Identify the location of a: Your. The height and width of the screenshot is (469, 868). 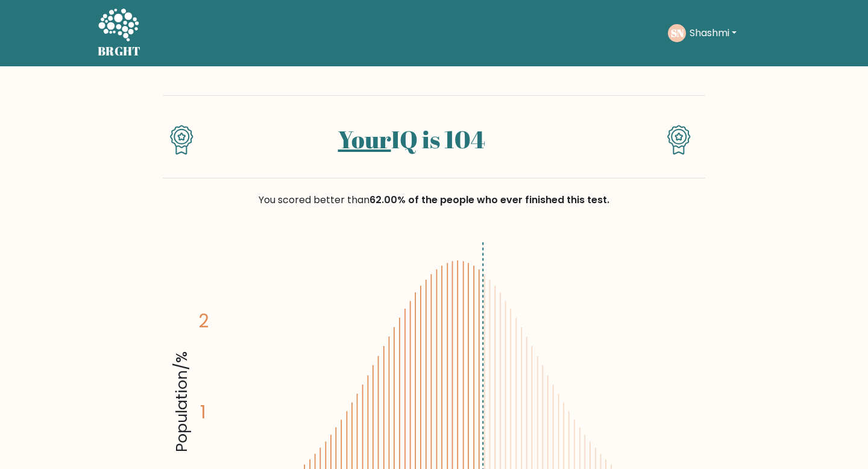
(364, 139).